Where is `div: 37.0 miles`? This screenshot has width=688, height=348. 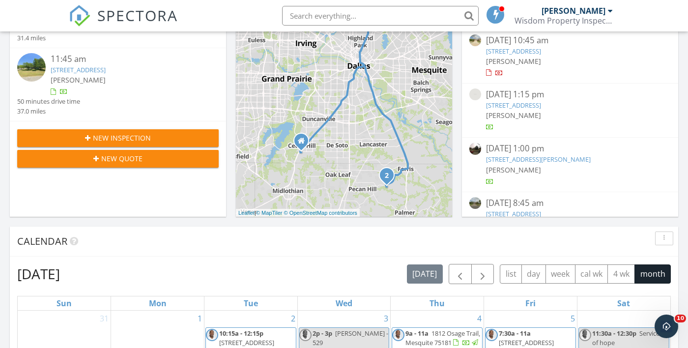
div: 37.0 miles is located at coordinates (49, 111).